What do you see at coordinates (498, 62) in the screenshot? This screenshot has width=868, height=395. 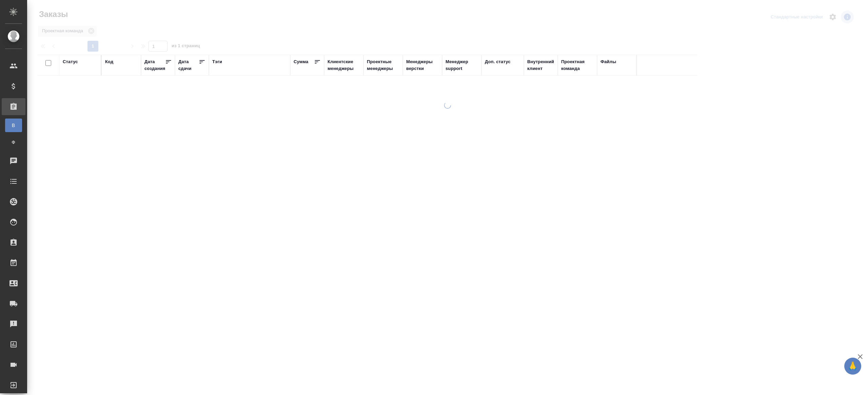 I see `div: Доп. статус` at bounding box center [498, 62].